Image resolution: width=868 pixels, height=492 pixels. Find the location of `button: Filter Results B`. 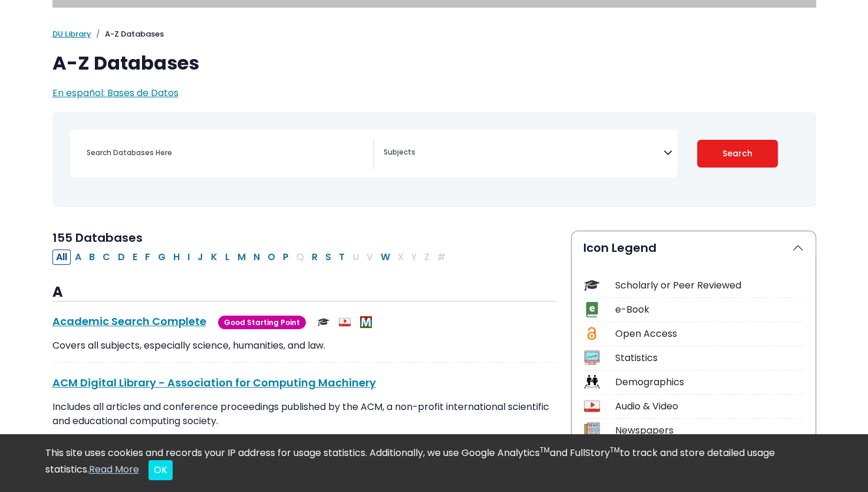

button: Filter Results B is located at coordinates (92, 257).